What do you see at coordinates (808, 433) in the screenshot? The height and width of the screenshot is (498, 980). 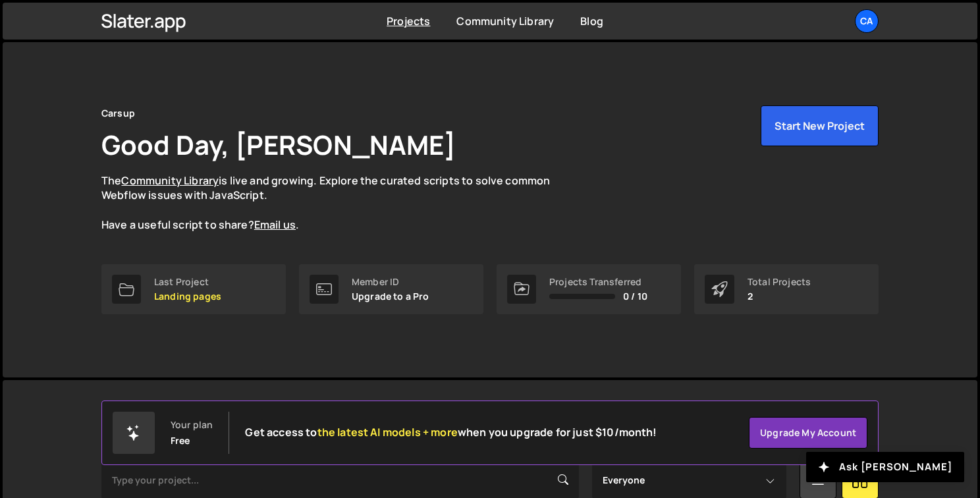 I see `a: Upgrade my account` at bounding box center [808, 433].